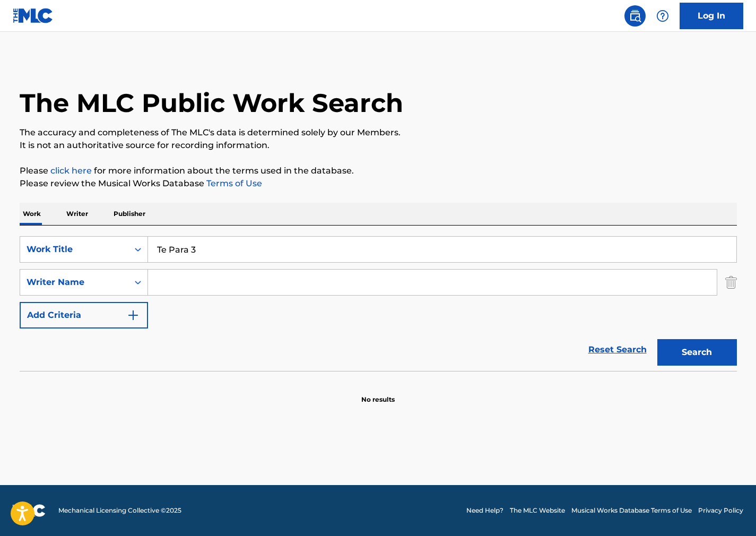  Describe the element at coordinates (119, 510) in the screenshot. I see `span: Mechanical Licensing Collective © 2025` at that location.